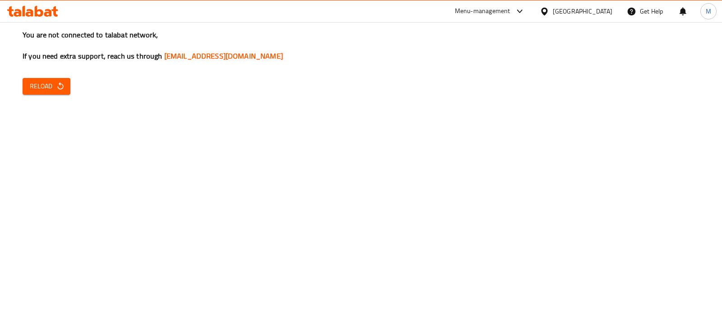  I want to click on span: Reload, so click(46, 86).